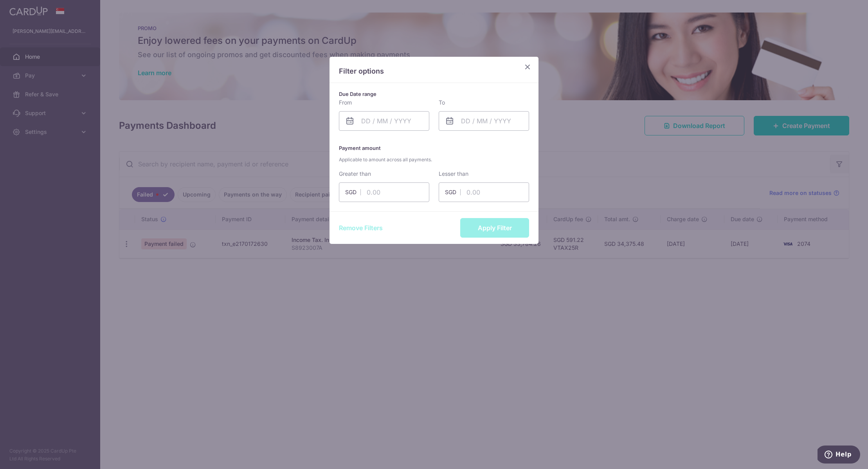 Image resolution: width=868 pixels, height=469 pixels. I want to click on p: Filter options, so click(434, 71).